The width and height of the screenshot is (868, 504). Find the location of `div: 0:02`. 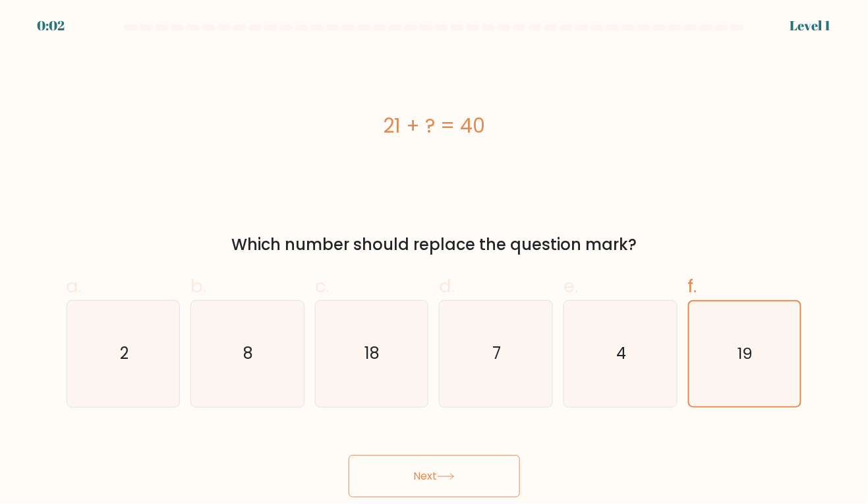

div: 0:02 is located at coordinates (50, 26).